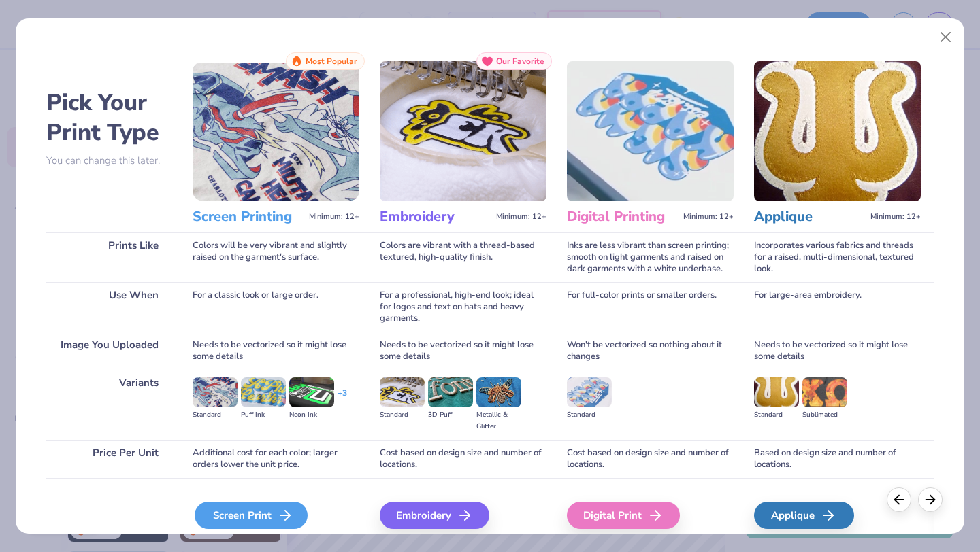  Describe the element at coordinates (463, 306) in the screenshot. I see `div: For a professional, high-end look; ideal for logos and text on hats and heavy garments.` at that location.